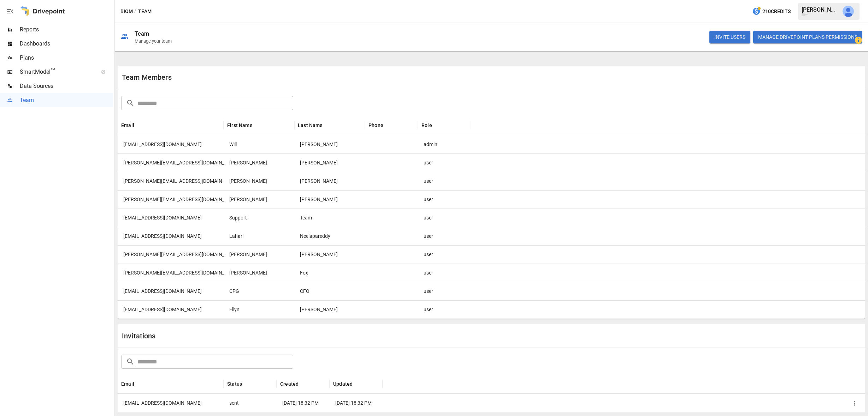 Image resolution: width=868 pixels, height=416 pixels. Describe the element at coordinates (171, 310) in the screenshot. I see `div: ellyn@getbiom.co` at that location.